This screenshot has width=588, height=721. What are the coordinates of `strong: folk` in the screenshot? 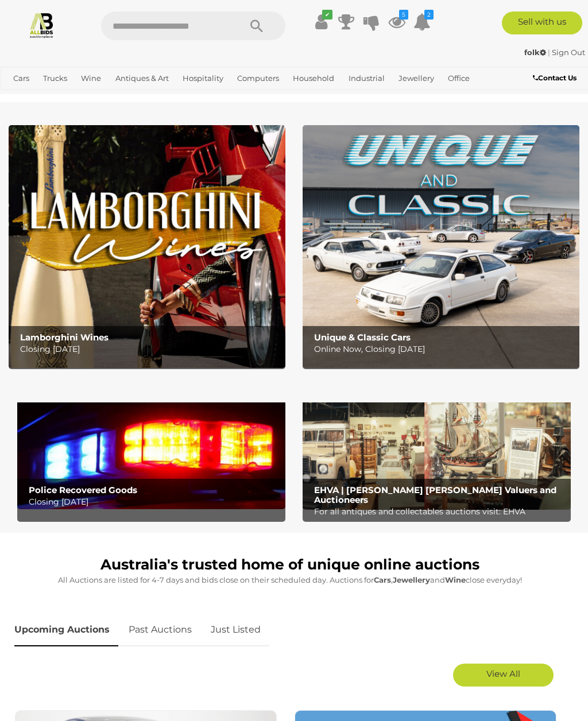 It's located at (535, 52).